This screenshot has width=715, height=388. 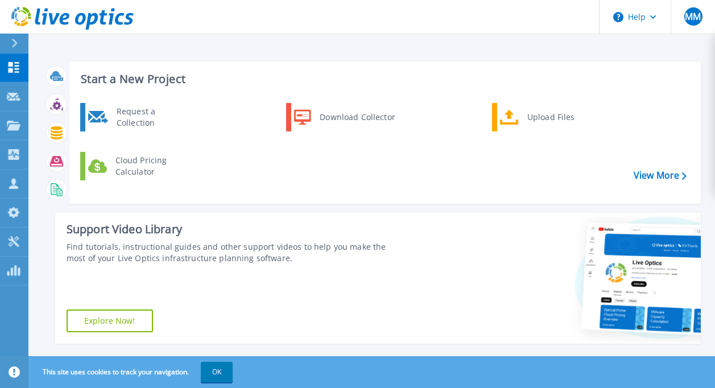 I want to click on a: Explore Now!, so click(x=110, y=321).